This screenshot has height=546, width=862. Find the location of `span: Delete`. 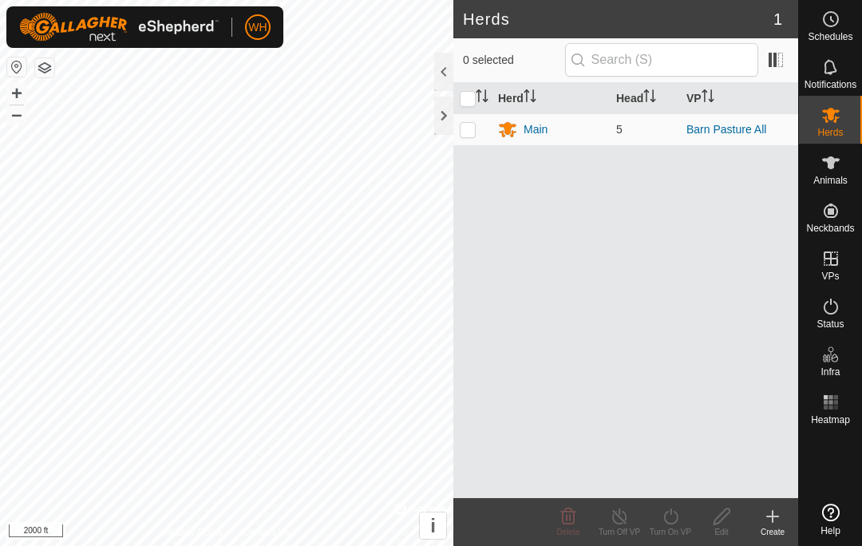

span: Delete is located at coordinates (568, 532).